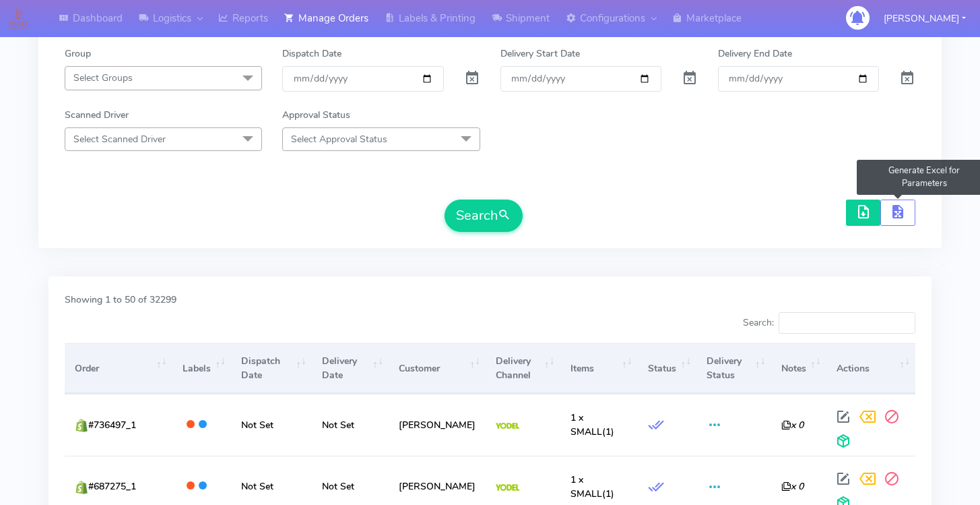  I want to click on label: Dispatch Date, so click(311, 53).